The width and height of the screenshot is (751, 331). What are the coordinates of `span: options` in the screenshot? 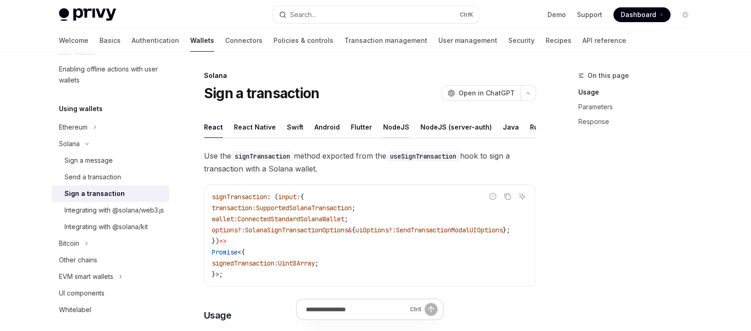 It's located at (225, 230).